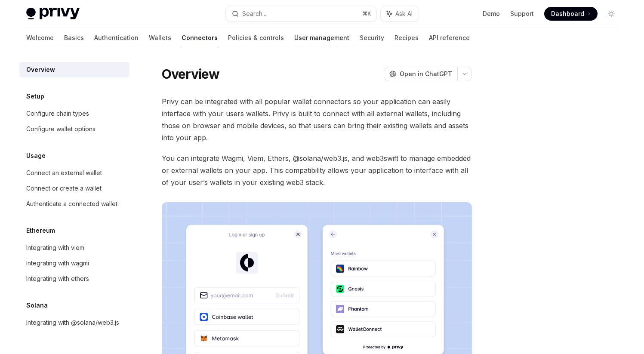  I want to click on div: Integrating with @solana/web3.js, so click(73, 323).